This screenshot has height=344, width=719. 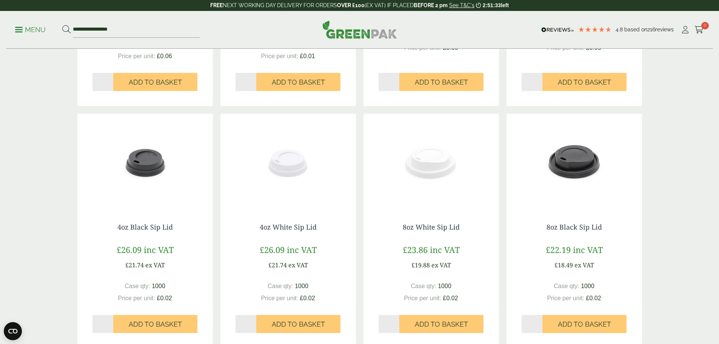 I want to click on strong: FREE, so click(x=216, y=5).